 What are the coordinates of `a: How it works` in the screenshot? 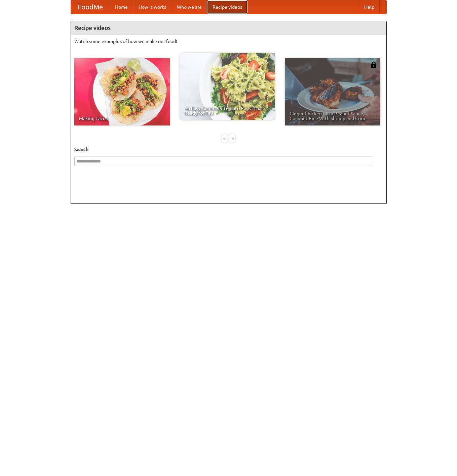 It's located at (152, 7).